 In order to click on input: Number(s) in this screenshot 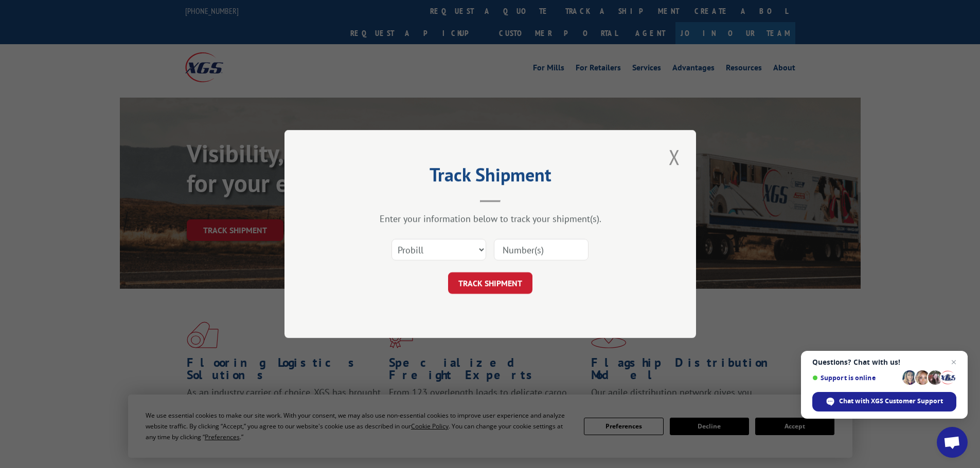, I will do `click(541, 250)`.